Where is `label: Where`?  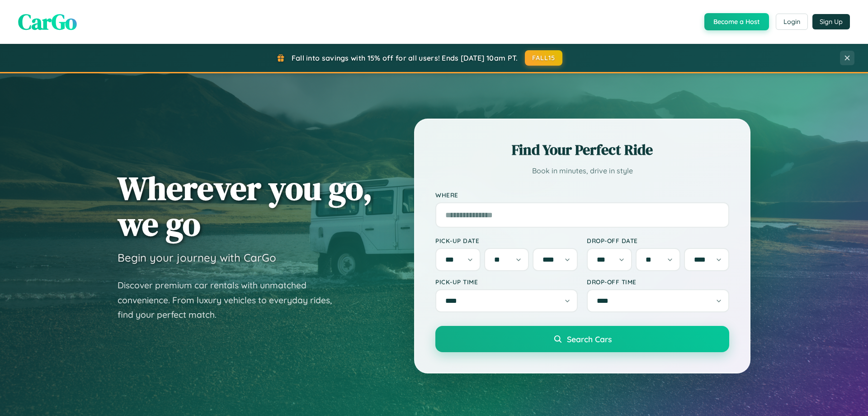 label: Where is located at coordinates (583, 195).